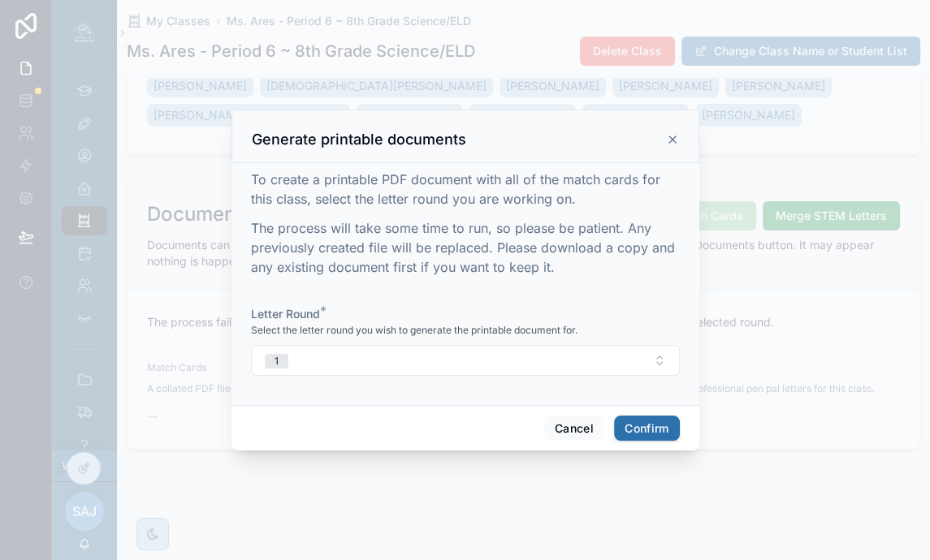  What do you see at coordinates (414, 331) in the screenshot?
I see `span: Select the letter round you wish to generate the printable document for.` at bounding box center [414, 331].